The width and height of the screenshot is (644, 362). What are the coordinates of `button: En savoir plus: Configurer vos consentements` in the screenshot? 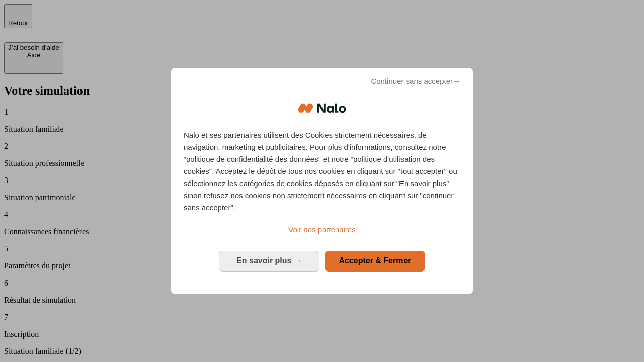 It's located at (269, 261).